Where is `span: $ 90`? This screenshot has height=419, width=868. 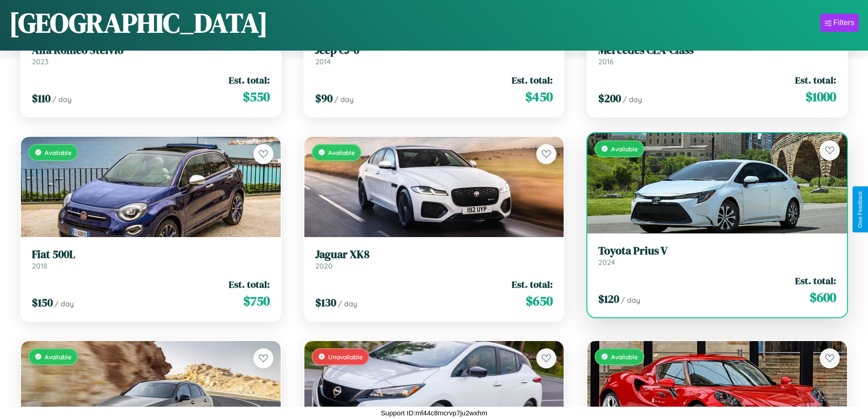
span: $ 90 is located at coordinates (324, 98).